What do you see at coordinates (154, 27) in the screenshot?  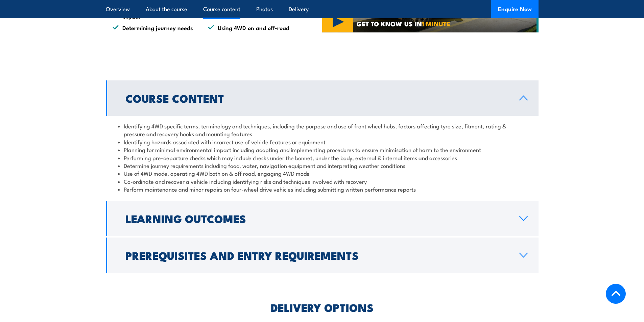 I see `li: Determining journey needs` at bounding box center [154, 27].